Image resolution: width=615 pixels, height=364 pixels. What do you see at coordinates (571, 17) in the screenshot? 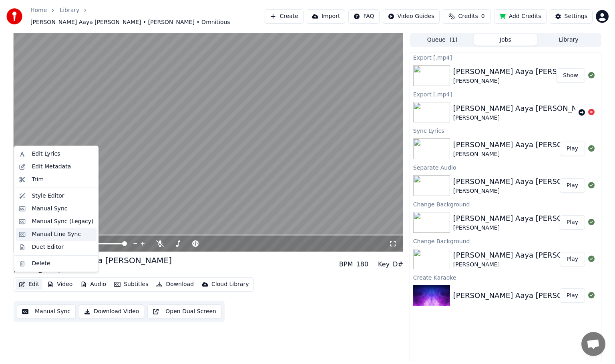
I see `button: Settings` at bounding box center [571, 17].